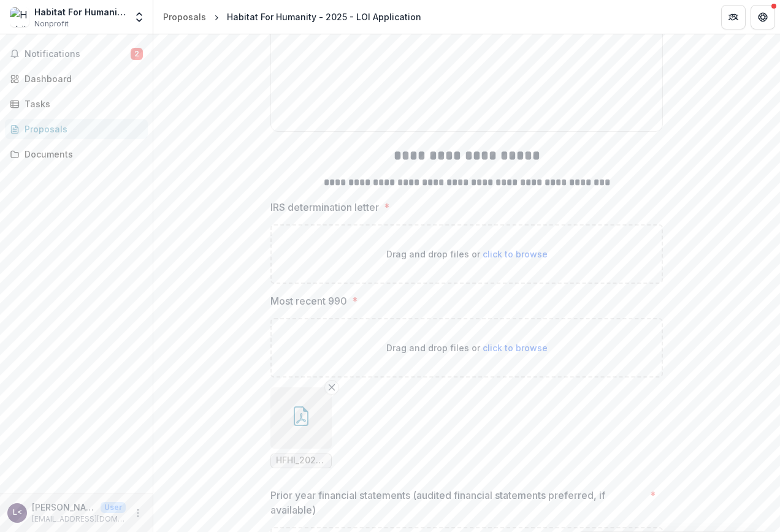 Image resolution: width=780 pixels, height=532 pixels. Describe the element at coordinates (139, 17) in the screenshot. I see `button: Open entity switcher` at that location.